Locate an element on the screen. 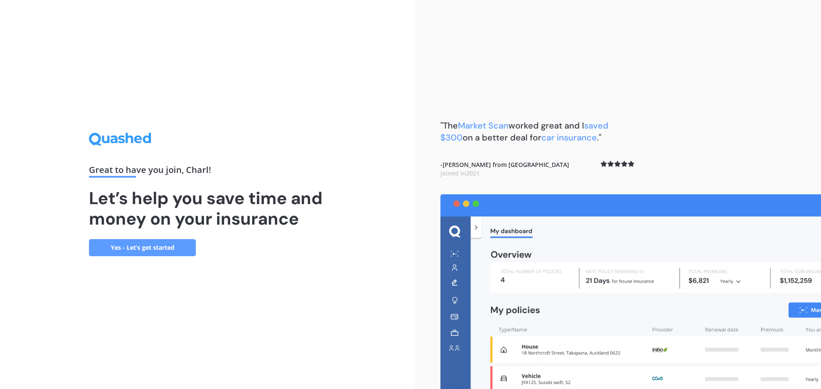  a: Yes - Let’s get started is located at coordinates (142, 248).